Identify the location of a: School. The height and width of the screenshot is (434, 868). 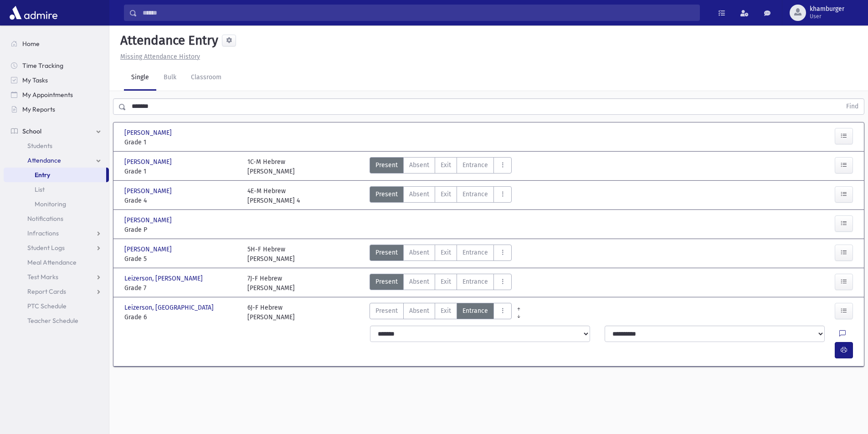
(56, 131).